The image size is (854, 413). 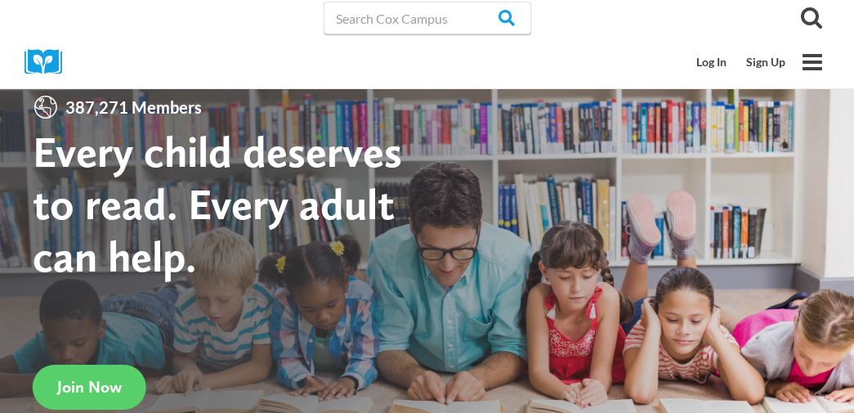 I want to click on a: Sign Up, so click(x=766, y=62).